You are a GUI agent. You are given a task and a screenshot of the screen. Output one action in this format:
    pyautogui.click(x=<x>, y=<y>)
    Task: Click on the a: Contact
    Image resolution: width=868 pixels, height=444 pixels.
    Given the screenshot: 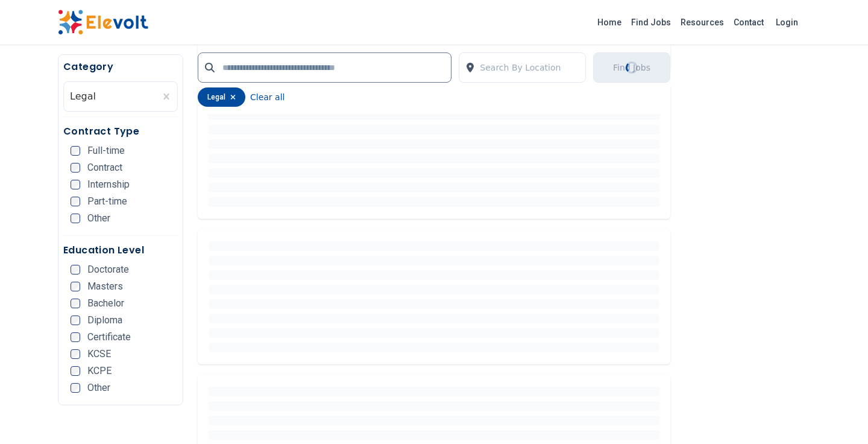 What is the action you would take?
    pyautogui.click(x=749, y=23)
    